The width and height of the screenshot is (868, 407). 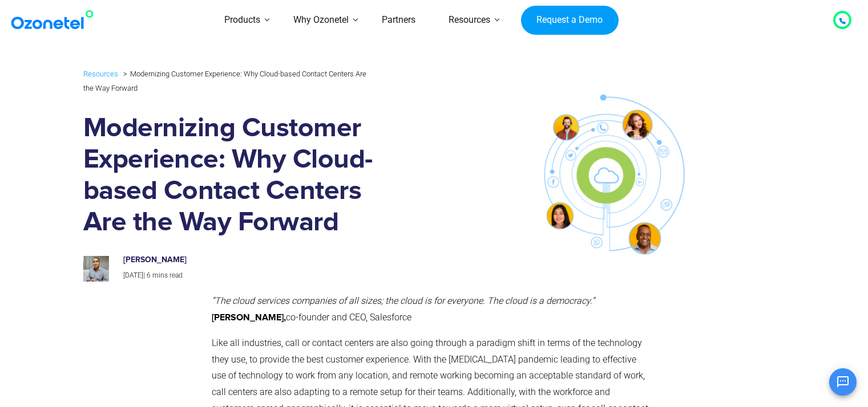 What do you see at coordinates (100, 74) in the screenshot?
I see `a: Resources` at bounding box center [100, 74].